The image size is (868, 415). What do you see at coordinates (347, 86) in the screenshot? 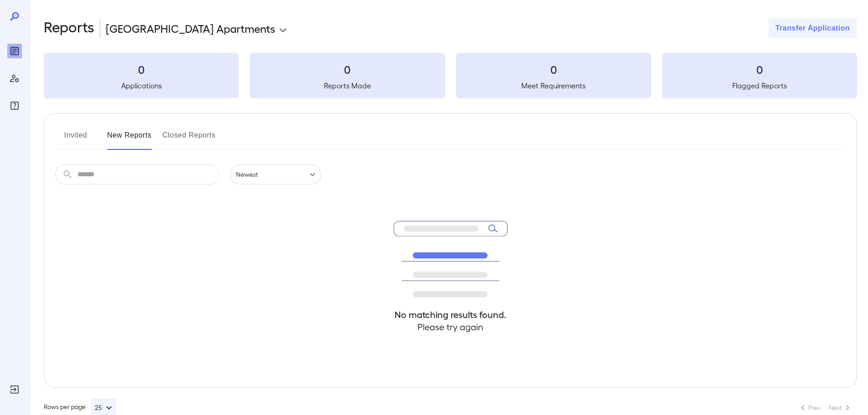
I see `h5: Reports Made` at bounding box center [347, 86].